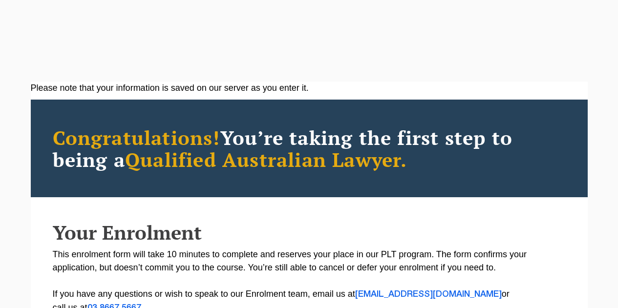 Image resolution: width=618 pixels, height=308 pixels. I want to click on span: Qualified Australian Lawyer., so click(266, 159).